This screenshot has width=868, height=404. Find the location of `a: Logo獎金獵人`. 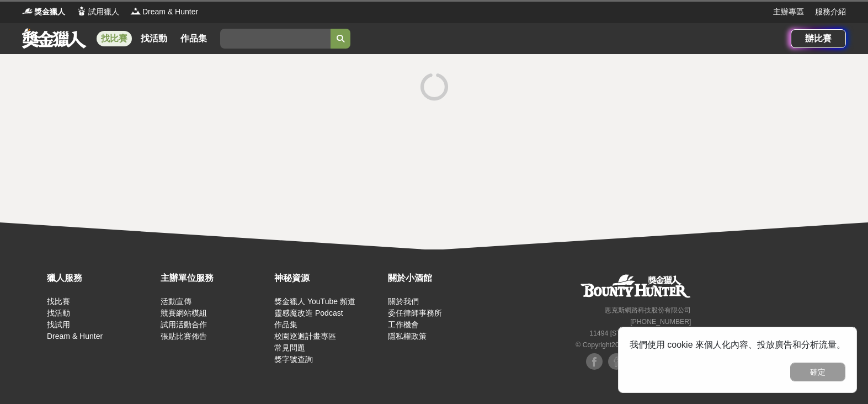

a: Logo獎金獵人 is located at coordinates (43, 11).